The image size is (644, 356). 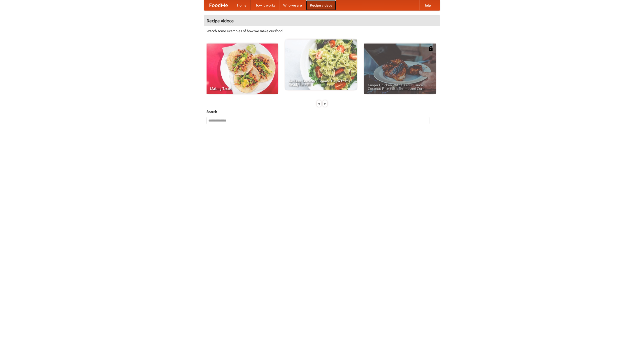 I want to click on span: An Easy, Summery Tomato Pasta That's Ready for Fall, so click(x=321, y=83).